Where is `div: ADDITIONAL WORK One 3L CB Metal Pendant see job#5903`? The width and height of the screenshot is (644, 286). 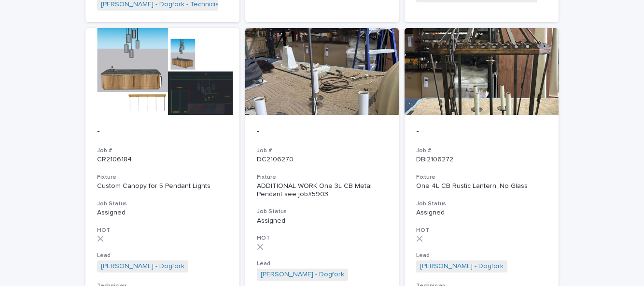 div: ADDITIONAL WORK One 3L CB Metal Pendant see job#5903 is located at coordinates (322, 190).